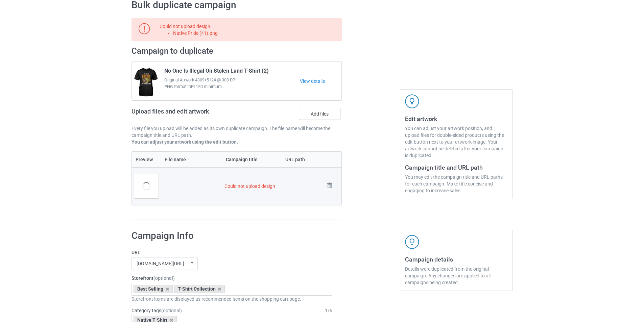 This screenshot has width=644, height=322. What do you see at coordinates (232, 278) in the screenshot?
I see `label: Storefront` at bounding box center [232, 278].